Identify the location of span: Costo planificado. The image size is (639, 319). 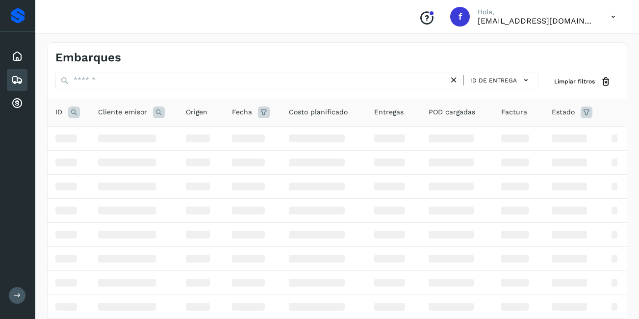
(318, 112).